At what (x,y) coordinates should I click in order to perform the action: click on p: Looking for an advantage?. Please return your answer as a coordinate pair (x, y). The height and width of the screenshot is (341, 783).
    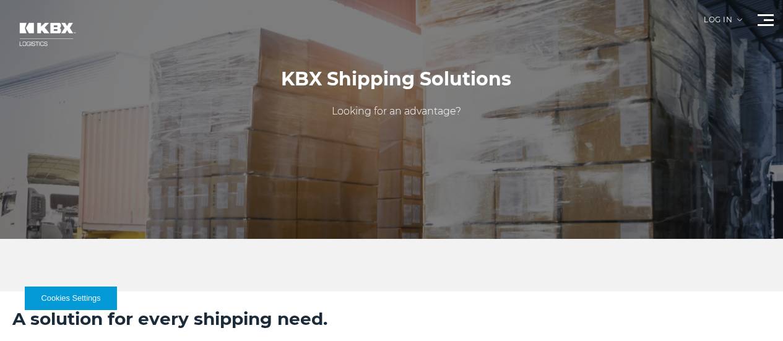
    Looking at the image, I should click on (396, 111).